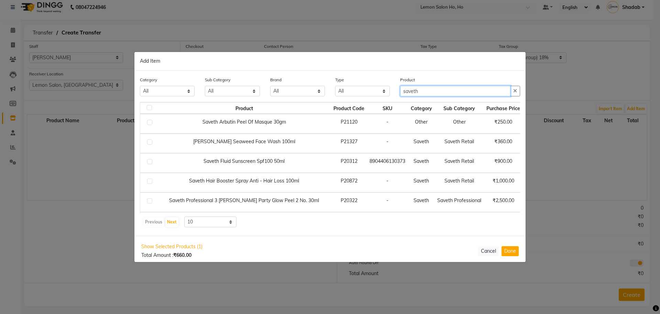  I want to click on th: SKU, so click(388, 108).